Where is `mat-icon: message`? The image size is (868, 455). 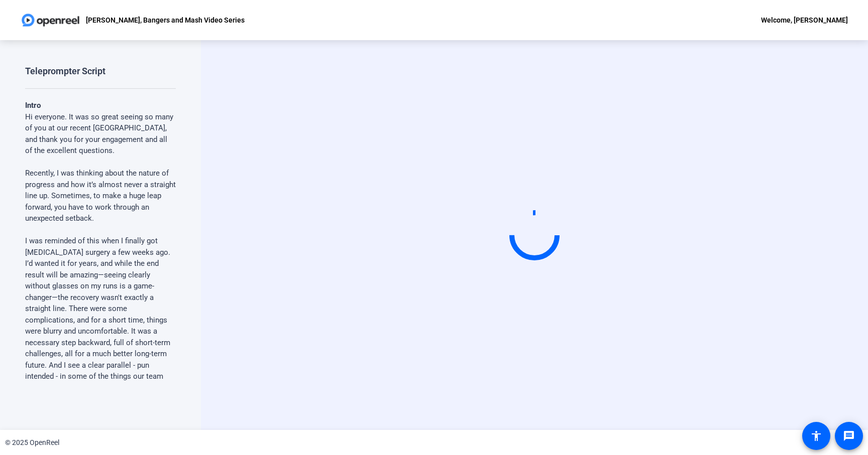
mat-icon: message is located at coordinates (849, 436).